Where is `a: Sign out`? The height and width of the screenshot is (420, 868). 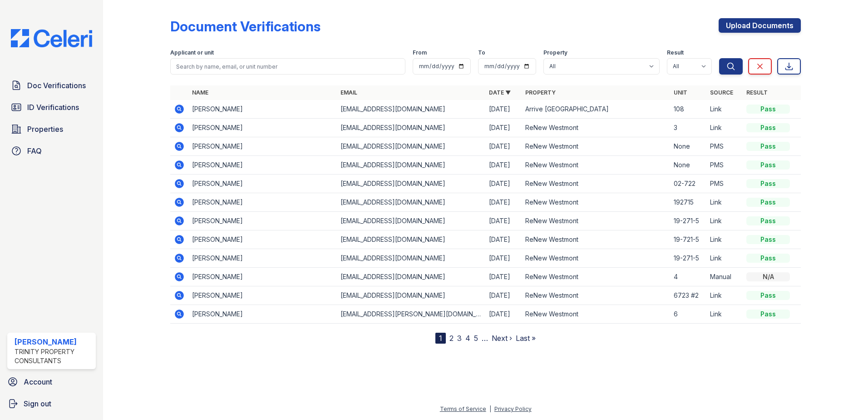
a: Sign out is located at coordinates (51, 403).